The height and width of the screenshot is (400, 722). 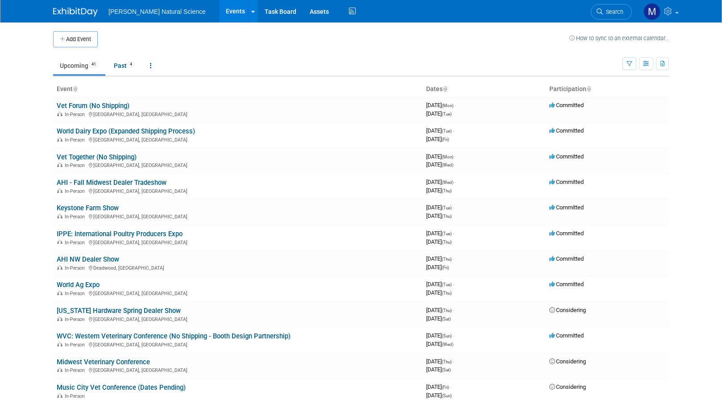 What do you see at coordinates (78, 285) in the screenshot?
I see `a: World Ag Expo` at bounding box center [78, 285].